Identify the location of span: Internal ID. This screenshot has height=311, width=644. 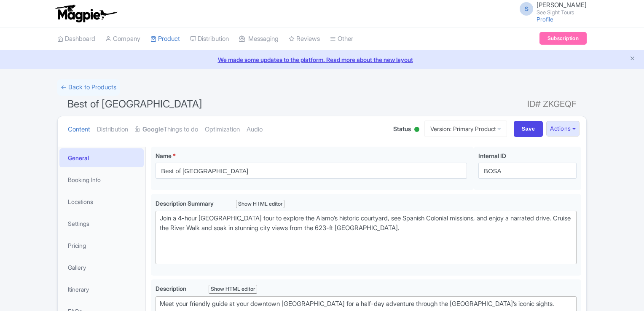
(493, 156).